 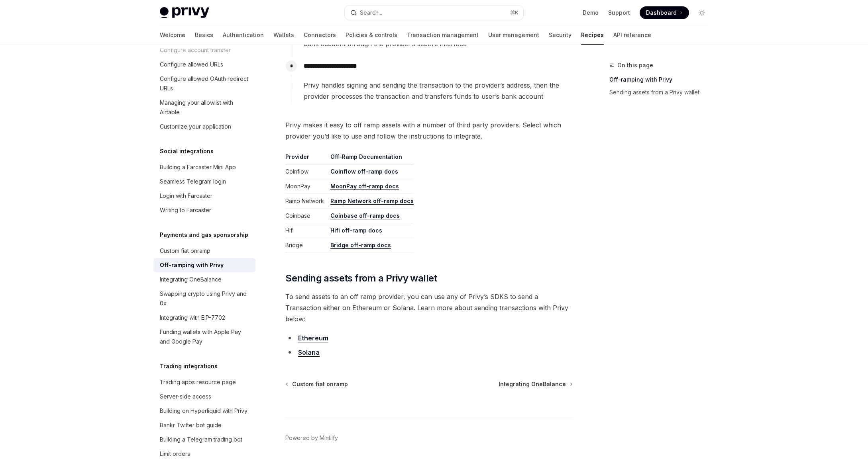 What do you see at coordinates (190, 280) in the screenshot?
I see `div: Integrating OneBalance` at bounding box center [190, 280].